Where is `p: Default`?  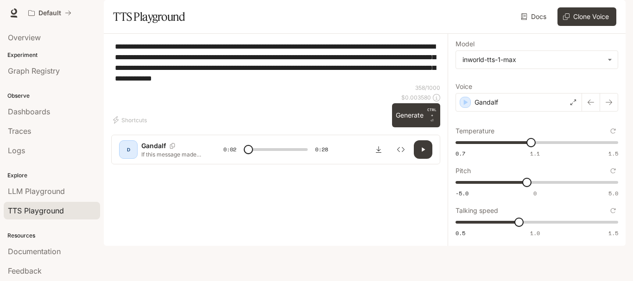
p: Default is located at coordinates (50, 13).